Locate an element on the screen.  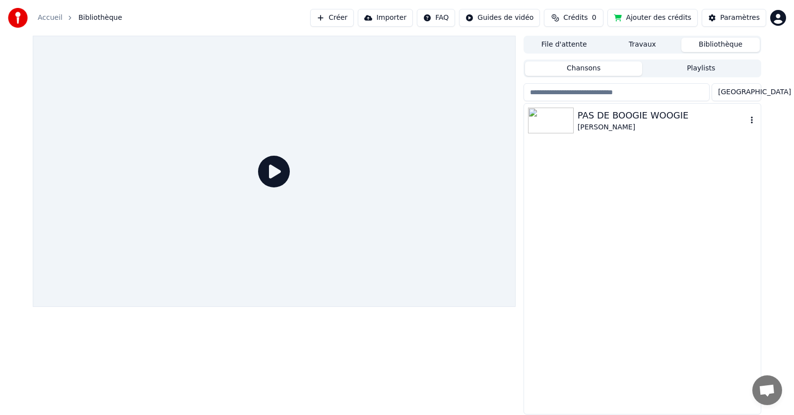
button: Bibliothèque is located at coordinates (720, 45).